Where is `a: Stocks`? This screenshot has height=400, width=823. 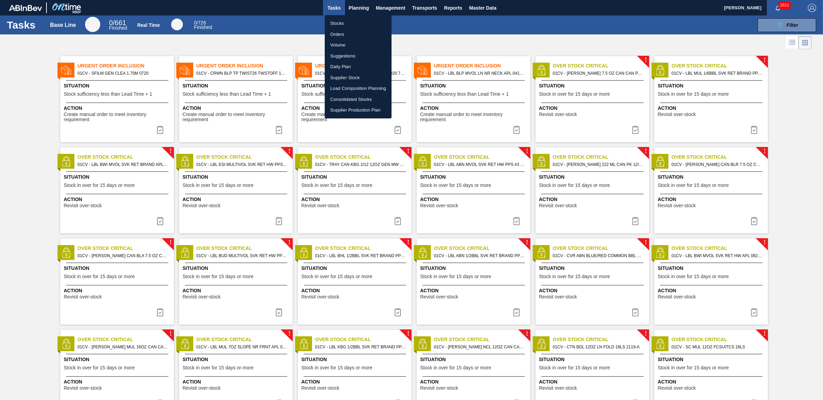
a: Stocks is located at coordinates (358, 23).